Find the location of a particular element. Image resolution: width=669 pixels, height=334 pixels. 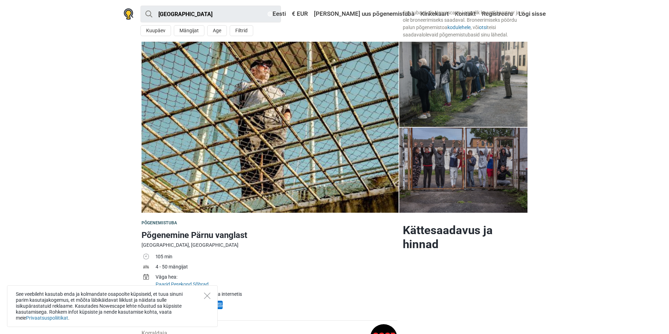

h2: Kättesaadavus ja hinnad is located at coordinates (465, 238).